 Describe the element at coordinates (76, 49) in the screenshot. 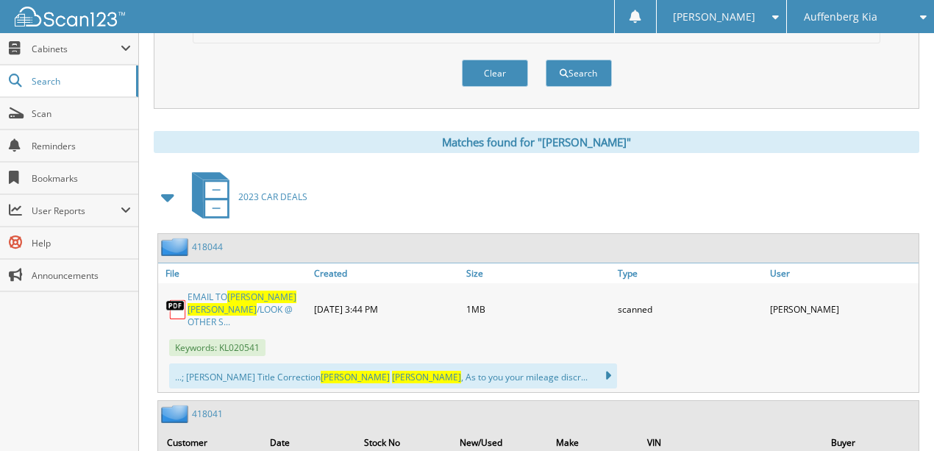

I see `span: Cabinets` at that location.